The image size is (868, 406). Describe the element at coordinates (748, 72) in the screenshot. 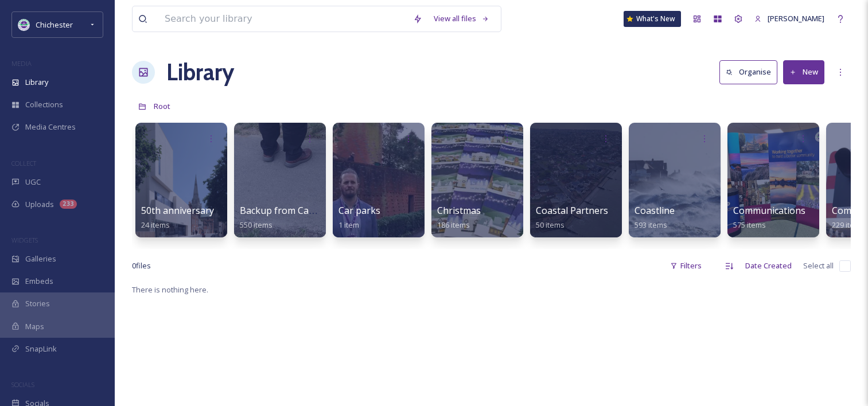

I see `a: Organise` at that location.